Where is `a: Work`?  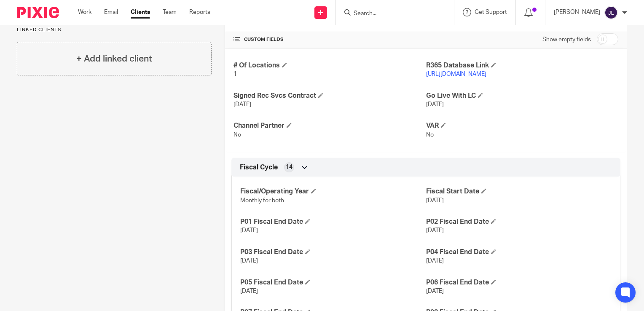
a: Work is located at coordinates (85, 12).